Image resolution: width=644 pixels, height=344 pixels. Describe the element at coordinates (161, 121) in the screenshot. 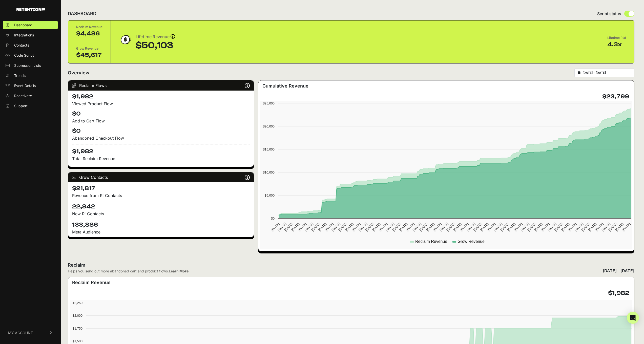

I see `div: Add to Cart Flow` at that location.